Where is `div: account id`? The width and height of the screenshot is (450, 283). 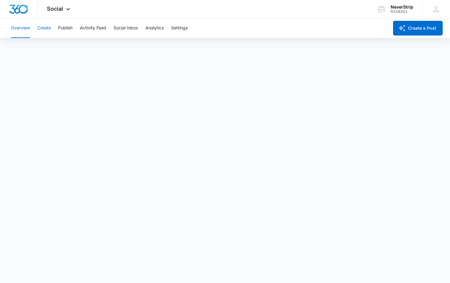 div: account id is located at coordinates (402, 12).